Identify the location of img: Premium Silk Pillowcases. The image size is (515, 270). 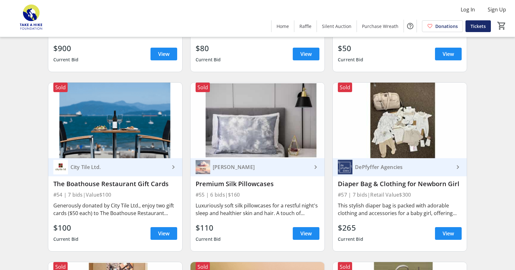
(257, 120).